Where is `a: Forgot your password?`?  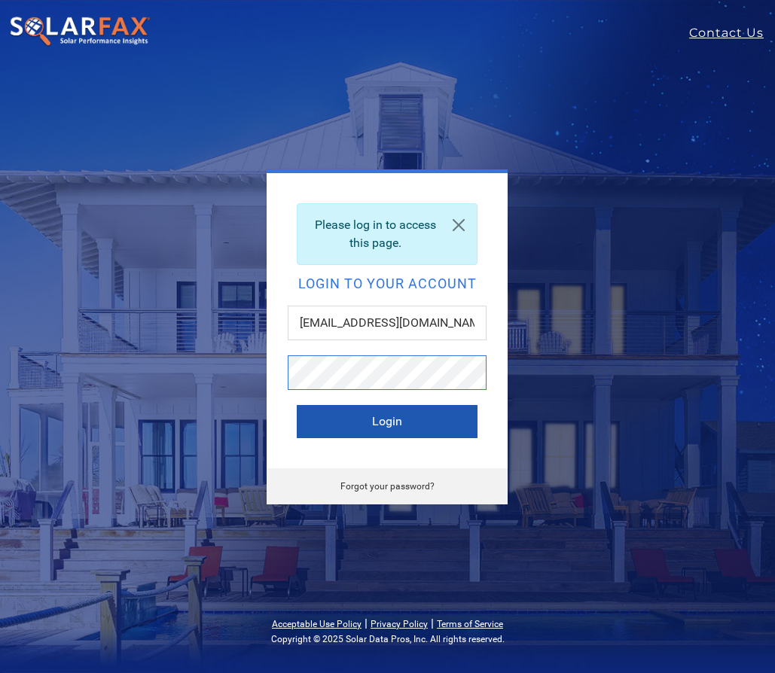
a: Forgot your password? is located at coordinates (387, 486).